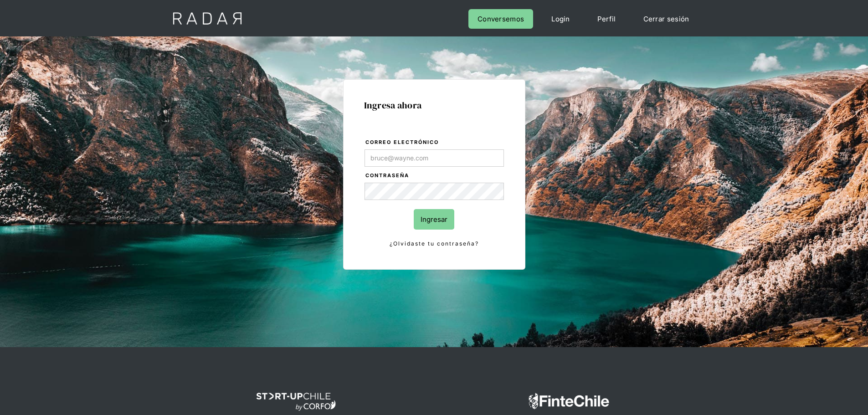 This screenshot has height=415, width=868. Describe the element at coordinates (435, 244) in the screenshot. I see `a: ¿Olvidaste tu contraseña?` at that location.